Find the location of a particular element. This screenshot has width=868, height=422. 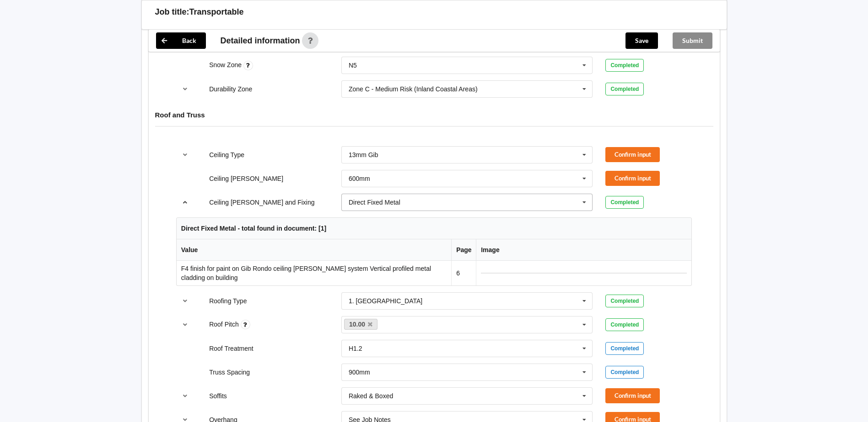

div: 600mm is located at coordinates (359, 178).